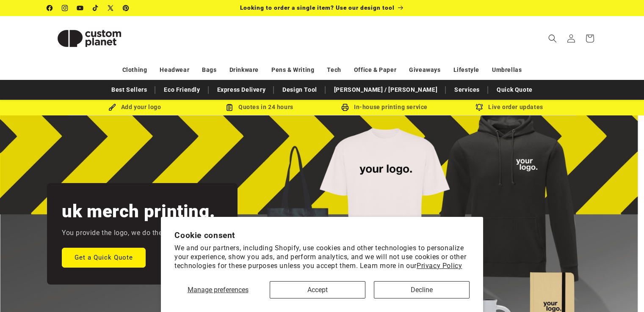  Describe the element at coordinates (334, 70) in the screenshot. I see `a: Tech` at that location.